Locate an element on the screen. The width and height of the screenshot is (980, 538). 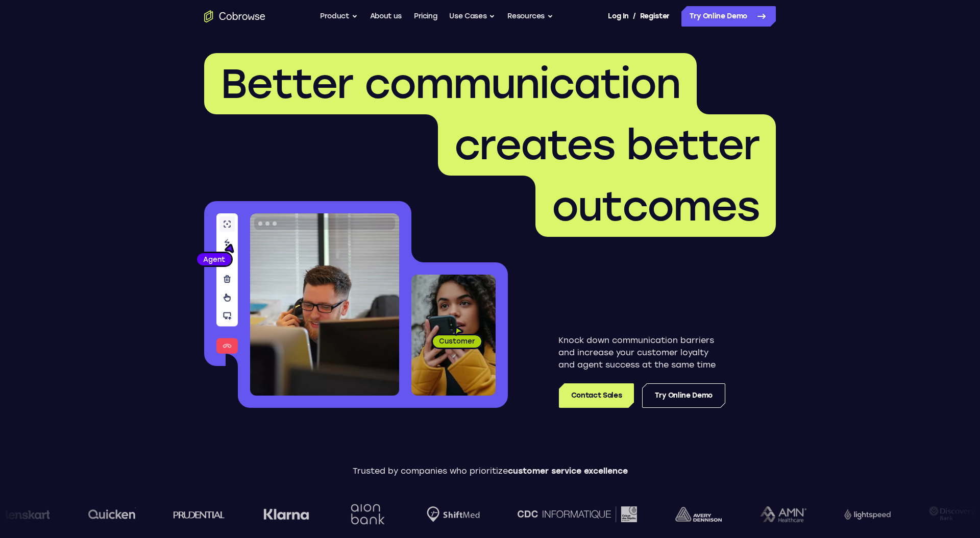
a: Log In is located at coordinates (619, 16).